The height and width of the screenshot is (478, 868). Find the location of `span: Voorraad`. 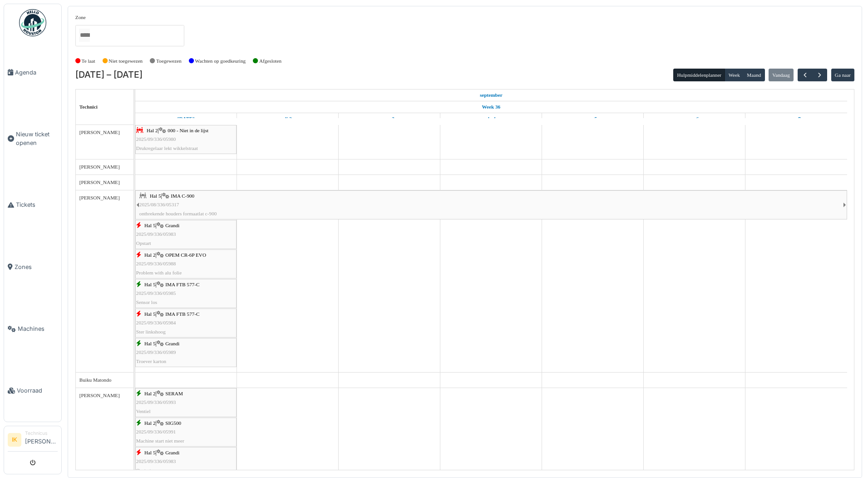

span: Voorraad is located at coordinates (37, 390).